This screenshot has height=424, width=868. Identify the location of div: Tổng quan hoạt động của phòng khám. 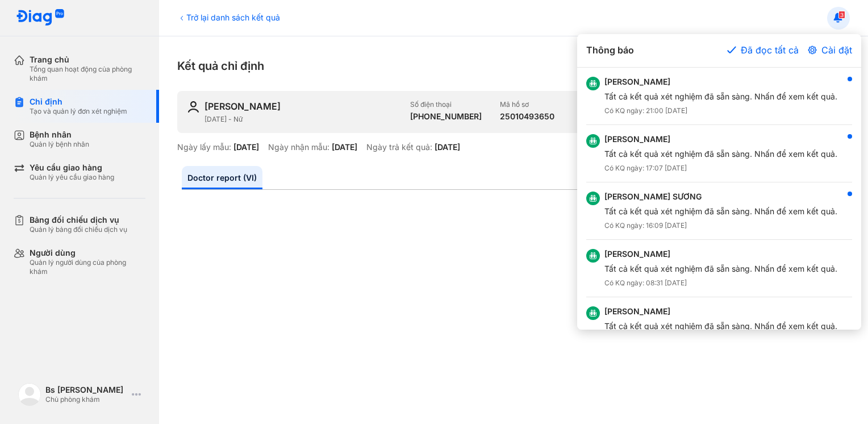
(87, 74).